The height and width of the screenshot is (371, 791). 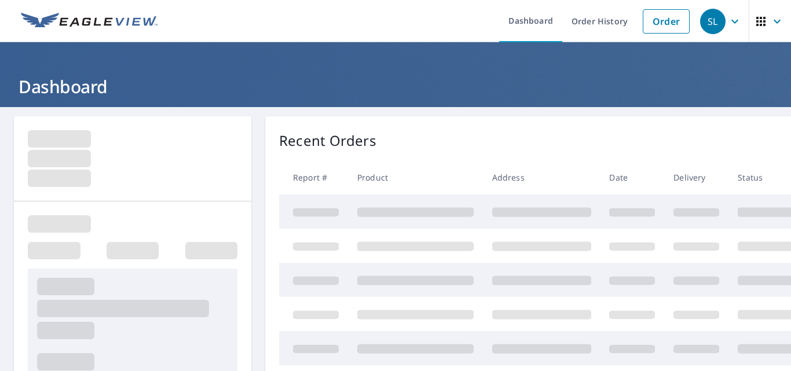 I want to click on th: Report #, so click(x=313, y=177).